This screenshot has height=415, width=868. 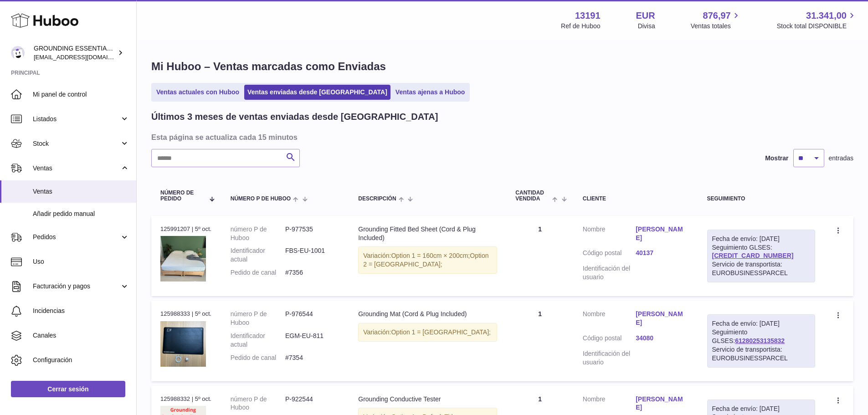 I want to click on dd: #7356, so click(x=312, y=273).